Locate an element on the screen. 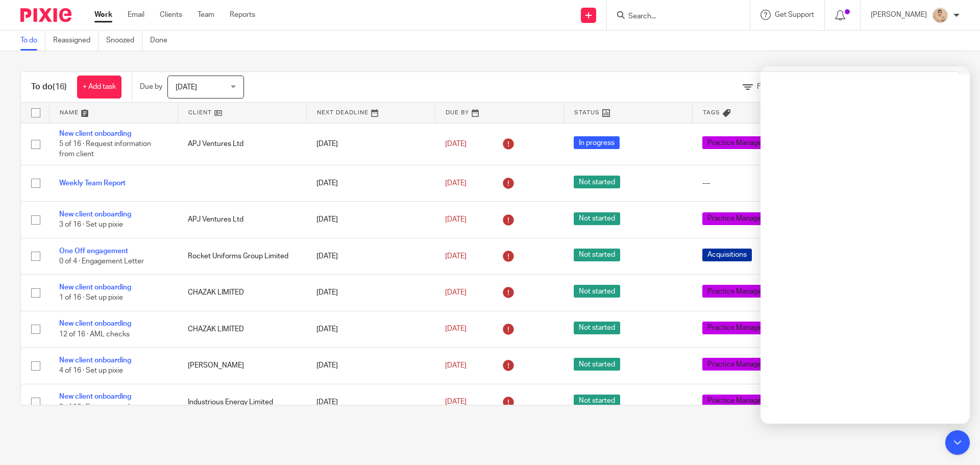 The image size is (980, 465). a: Email is located at coordinates (136, 15).